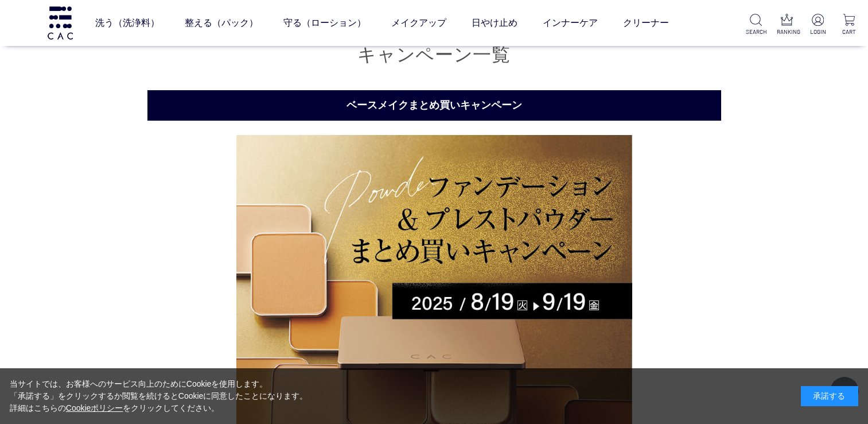 This screenshot has height=424, width=868. What do you see at coordinates (756, 31) in the screenshot?
I see `p: SEARCH` at bounding box center [756, 31].